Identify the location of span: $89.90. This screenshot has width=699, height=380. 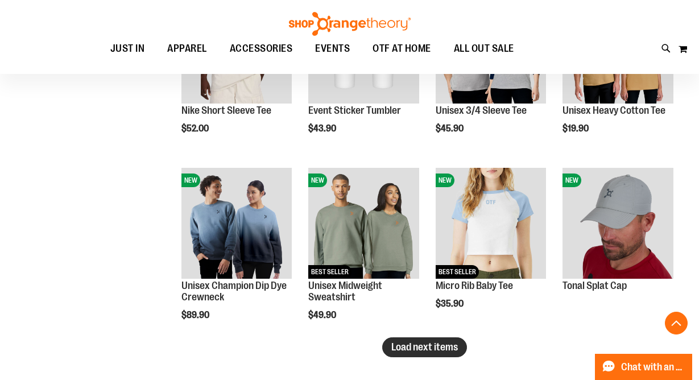
(196, 315).